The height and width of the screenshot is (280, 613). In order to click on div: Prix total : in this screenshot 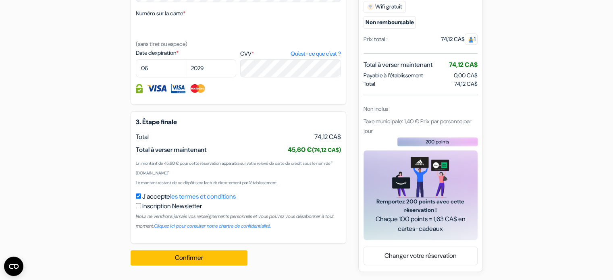, I will do `click(376, 39)`.